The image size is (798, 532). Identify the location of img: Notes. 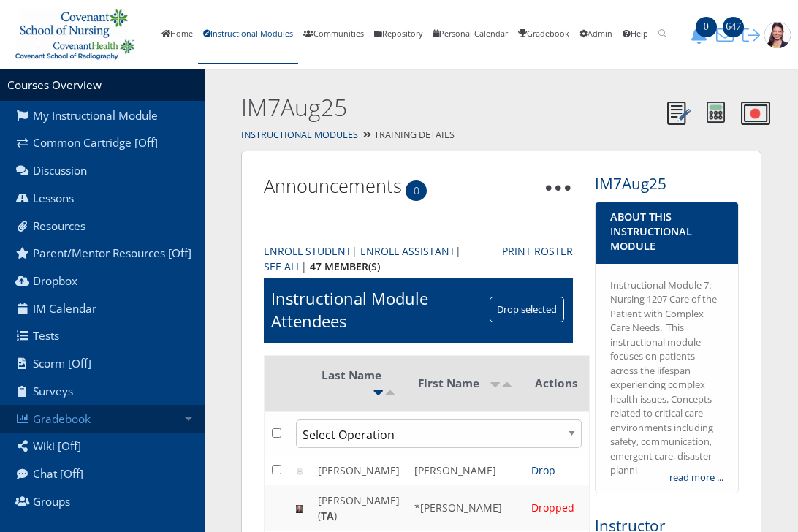
(679, 113).